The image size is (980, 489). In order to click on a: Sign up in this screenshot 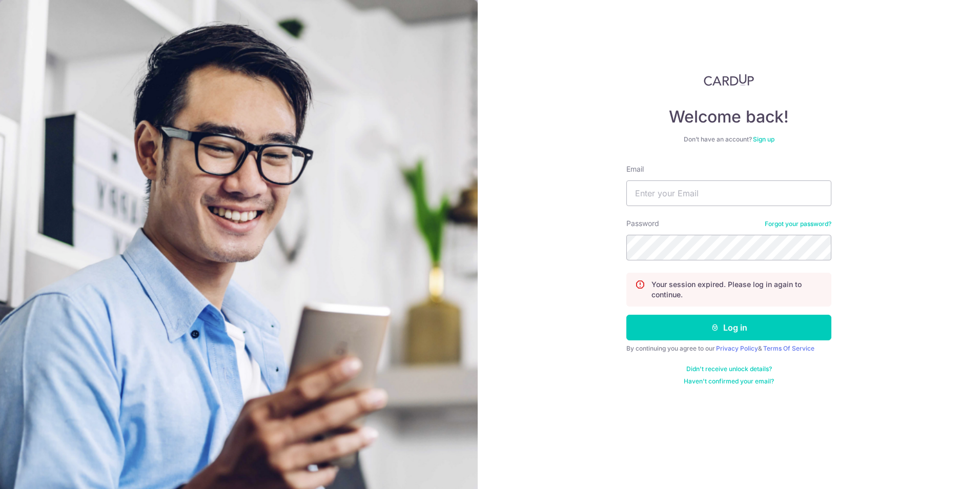, I will do `click(764, 139)`.